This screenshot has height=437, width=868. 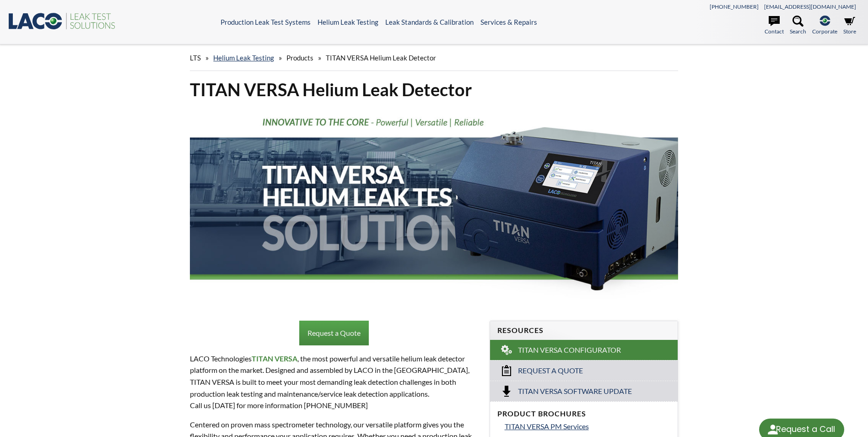 What do you see at coordinates (850, 25) in the screenshot?
I see `a: Store` at bounding box center [850, 25].